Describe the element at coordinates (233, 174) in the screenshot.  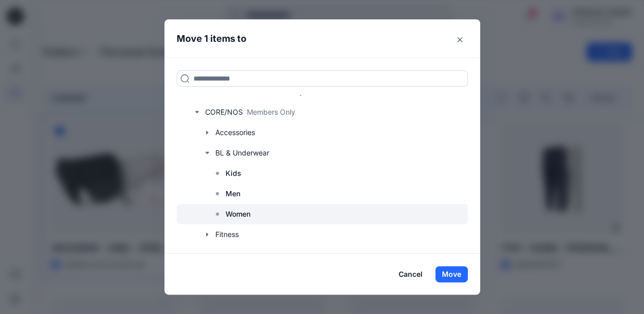
I see `p: Kids` at that location.